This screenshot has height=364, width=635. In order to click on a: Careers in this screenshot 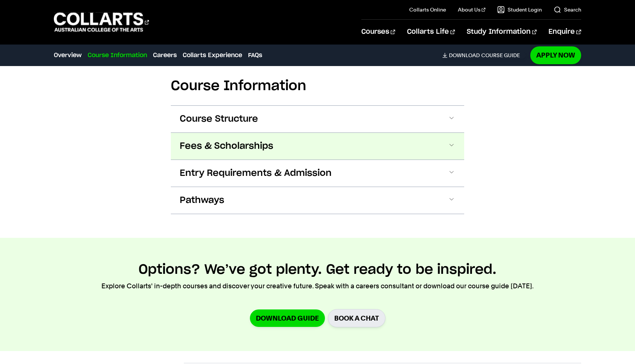, I will do `click(165, 55)`.